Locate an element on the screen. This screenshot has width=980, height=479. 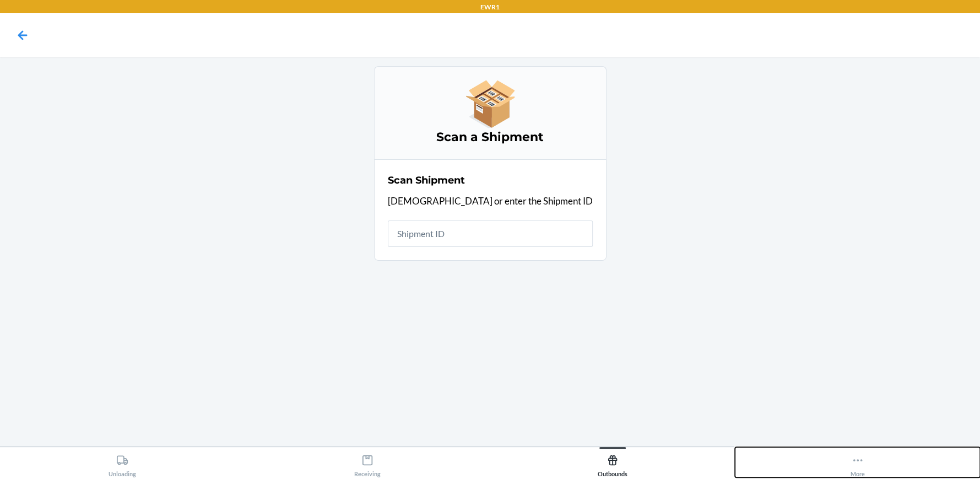
p: EWR1 is located at coordinates (490, 7).